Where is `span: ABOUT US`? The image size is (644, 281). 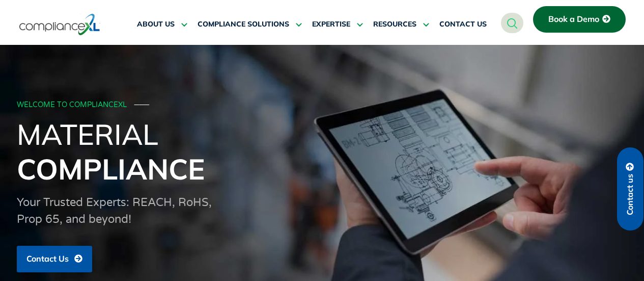
span: ABOUT US is located at coordinates (156, 24).